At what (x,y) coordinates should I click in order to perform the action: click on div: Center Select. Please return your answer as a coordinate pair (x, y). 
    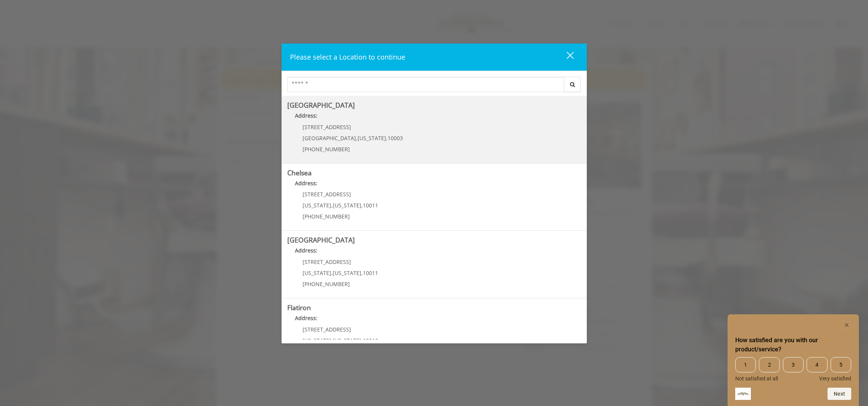
    Looking at the image, I should click on (434, 86).